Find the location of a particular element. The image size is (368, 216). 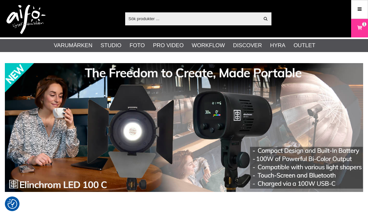

a: Hyra is located at coordinates (277, 45).